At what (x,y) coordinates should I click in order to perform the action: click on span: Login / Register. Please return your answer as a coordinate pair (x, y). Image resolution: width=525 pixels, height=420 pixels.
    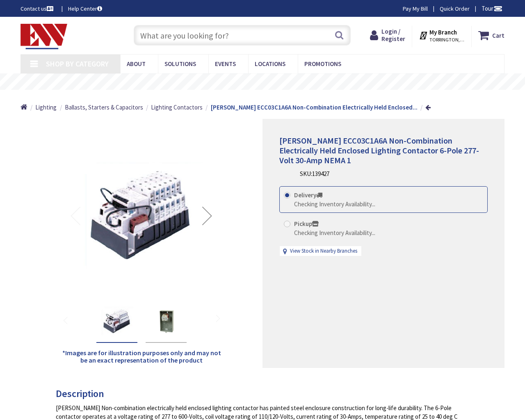
    Looking at the image, I should click on (393, 35).